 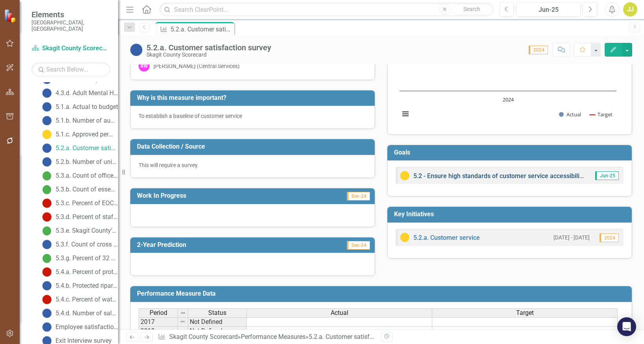 What do you see at coordinates (79, 259) in the screenshot?
I see `a: 5.3.g. Percent of 32 POETE Capabilities with a score of 3 or higher` at bounding box center [79, 259].